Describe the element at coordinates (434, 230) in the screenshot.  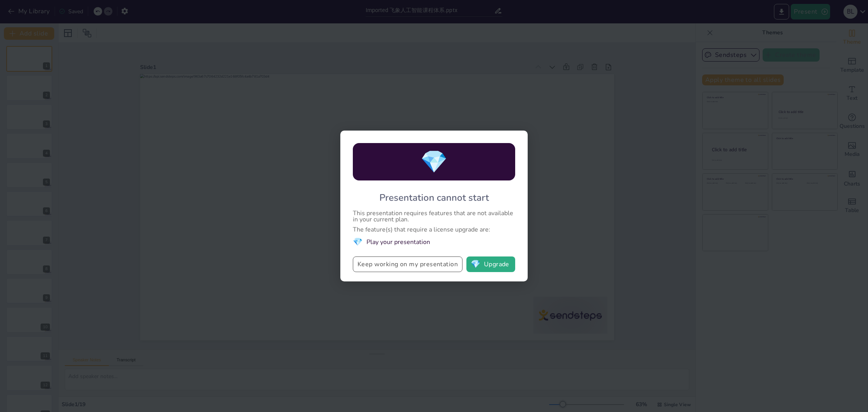
I see `div: The feature(s) that require a license upgrade are:` at that location.